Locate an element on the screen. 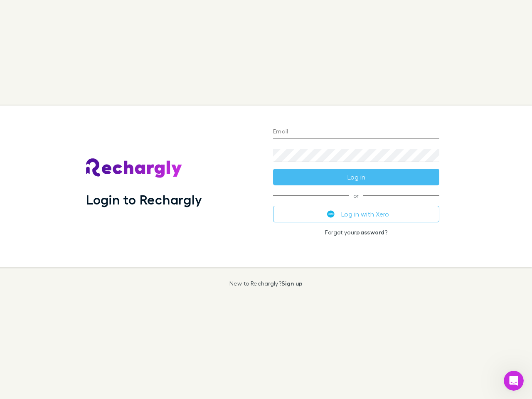 This screenshot has height=399, width=532. button: Log in with Xero is located at coordinates (356, 214).